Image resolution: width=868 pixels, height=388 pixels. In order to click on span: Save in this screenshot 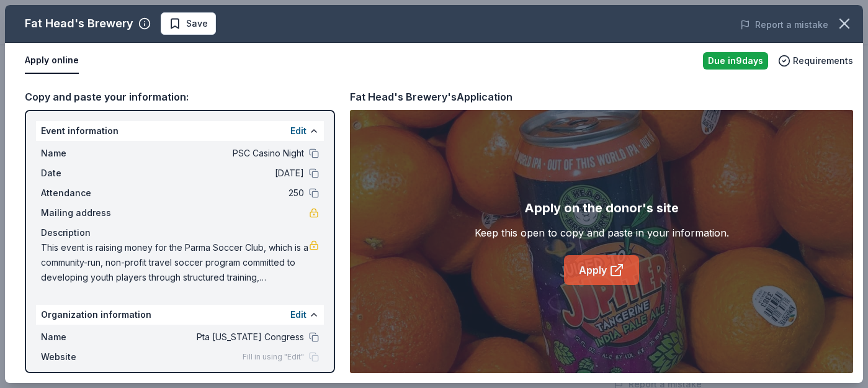, I will do `click(197, 24)`.